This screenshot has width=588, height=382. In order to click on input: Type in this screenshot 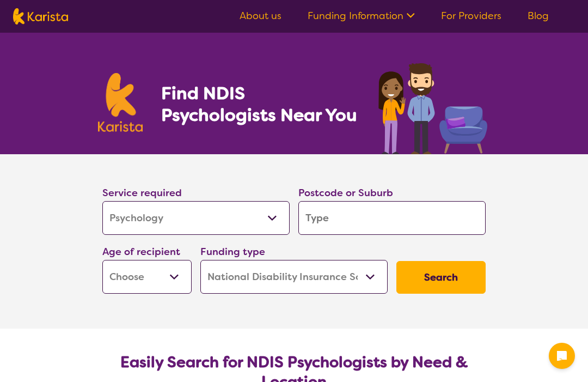, I will do `click(392, 218)`.